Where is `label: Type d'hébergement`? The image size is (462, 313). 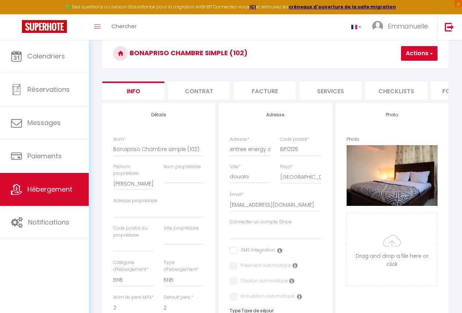
label: Type d'hébergement is located at coordinates (184, 266).